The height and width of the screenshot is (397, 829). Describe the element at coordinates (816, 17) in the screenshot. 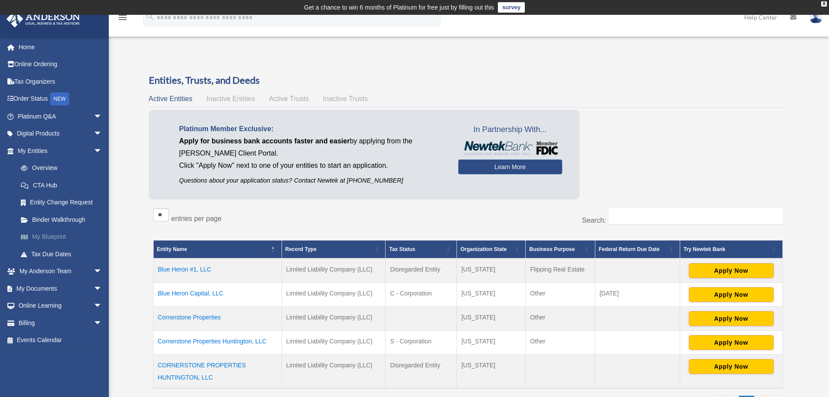

I see `img: User Pic` at that location.